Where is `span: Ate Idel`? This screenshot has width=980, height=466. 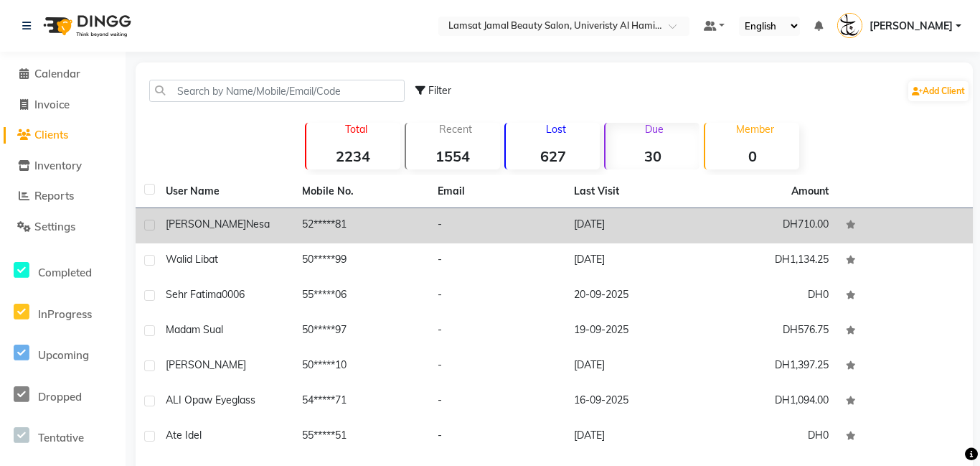
span: Ate Idel is located at coordinates (184, 435).